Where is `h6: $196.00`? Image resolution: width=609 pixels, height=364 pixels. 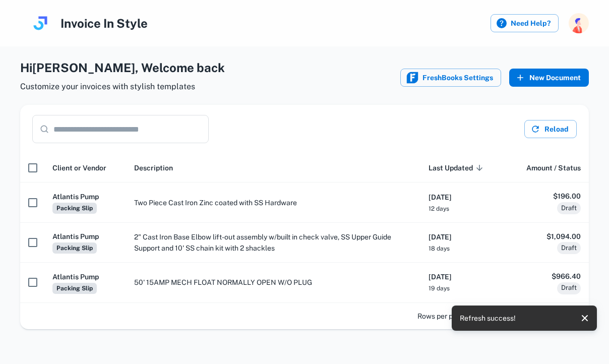 h6: $196.00 is located at coordinates (547, 196).